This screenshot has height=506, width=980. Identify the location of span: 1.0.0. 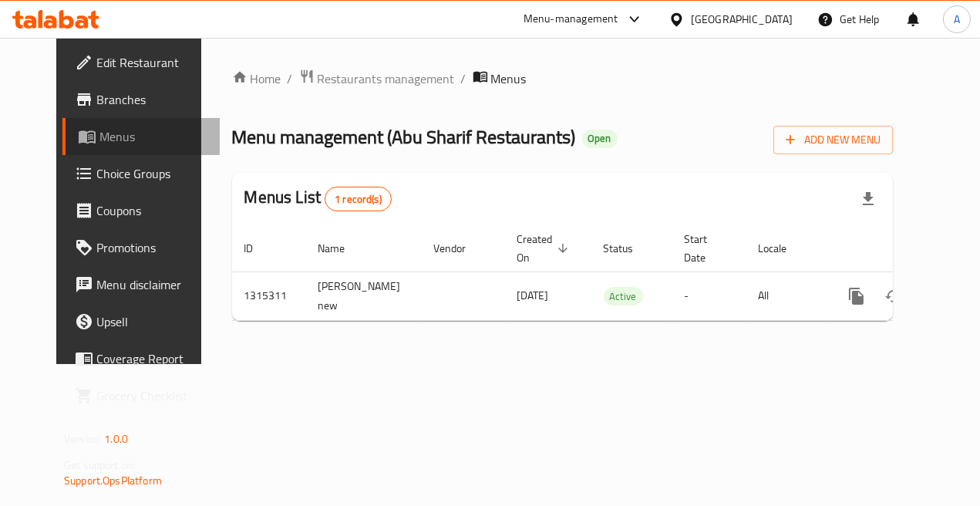
(116, 439).